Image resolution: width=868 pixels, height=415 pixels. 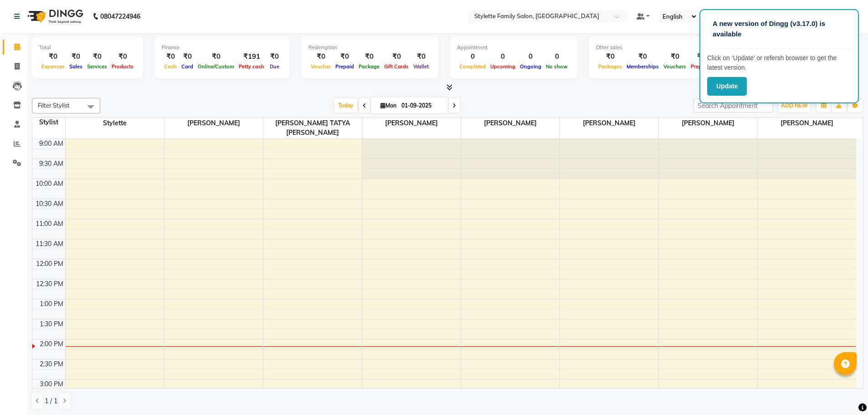 I want to click on div: Stylist, so click(x=49, y=122).